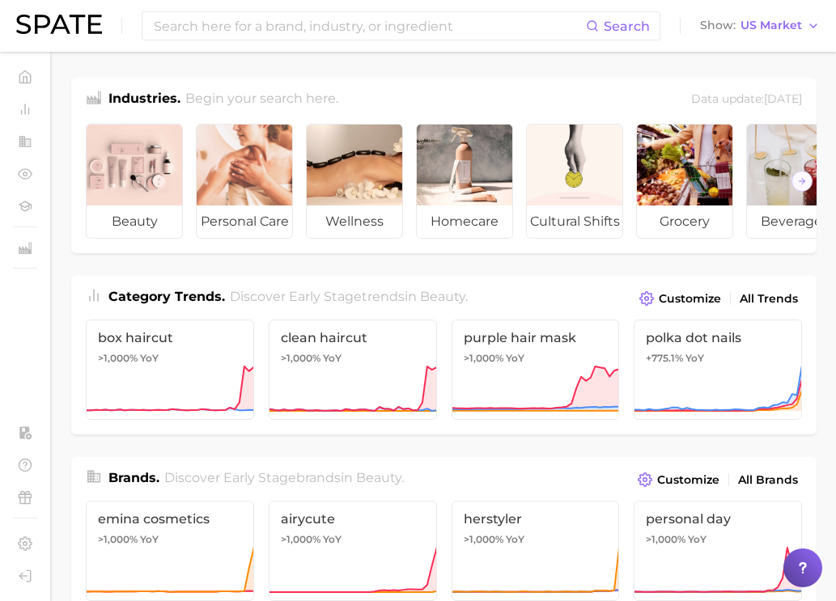 The image size is (836, 601). Describe the element at coordinates (771, 25) in the screenshot. I see `span: US Market` at that location.